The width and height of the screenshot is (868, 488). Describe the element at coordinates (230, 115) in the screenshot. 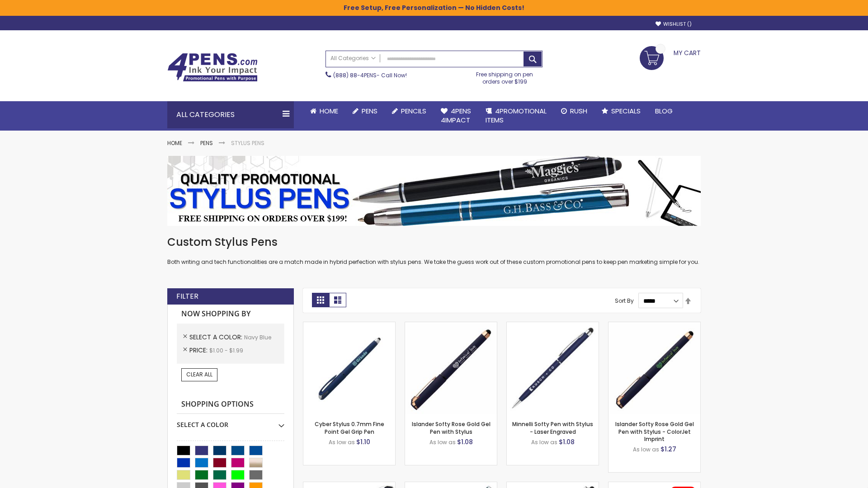

I see `div: All Categories` at that location.